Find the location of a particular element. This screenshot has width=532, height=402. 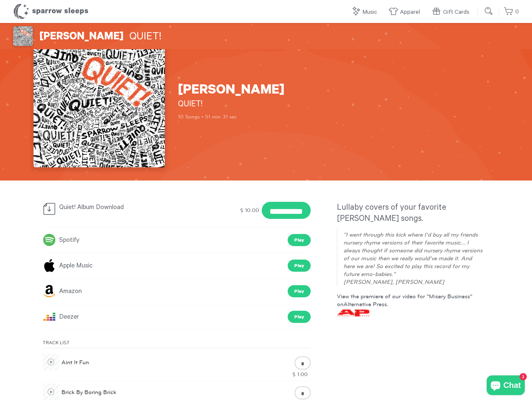

a: Amazon is located at coordinates (62, 292).